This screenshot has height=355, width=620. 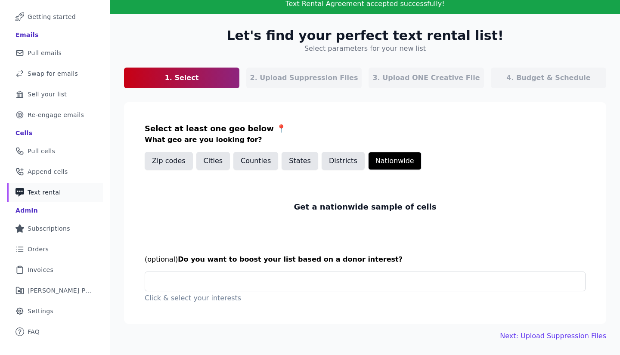 What do you see at coordinates (55, 192) in the screenshot?
I see `a: Text rental` at bounding box center [55, 192].